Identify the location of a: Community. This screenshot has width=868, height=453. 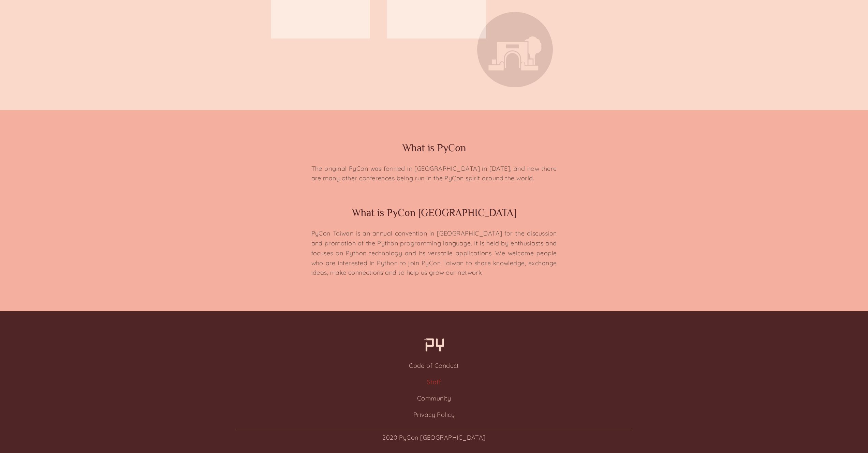
(434, 398).